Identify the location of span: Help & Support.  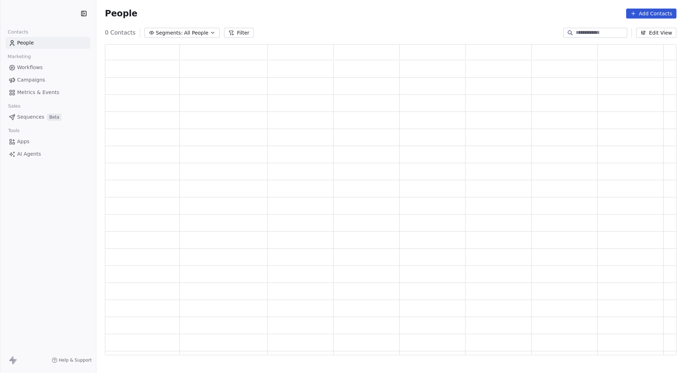
(75, 361).